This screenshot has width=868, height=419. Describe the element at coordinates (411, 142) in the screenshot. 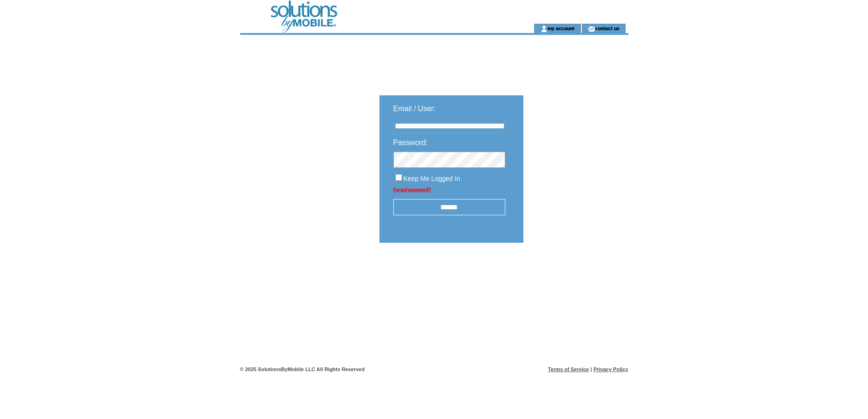

I see `span: Password:` at that location.